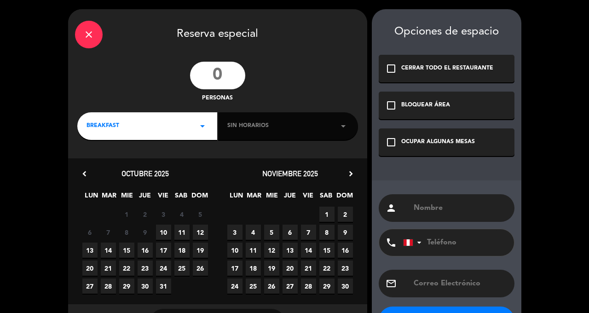  Describe the element at coordinates (391, 243) in the screenshot. I see `i: phone` at that location.